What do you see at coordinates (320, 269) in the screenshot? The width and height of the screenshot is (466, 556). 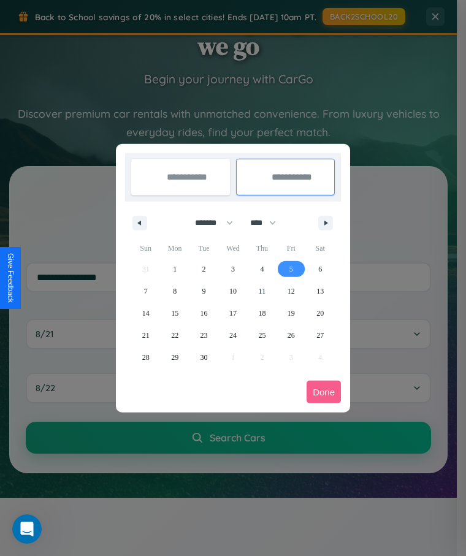 I see `span: 6` at bounding box center [320, 269].